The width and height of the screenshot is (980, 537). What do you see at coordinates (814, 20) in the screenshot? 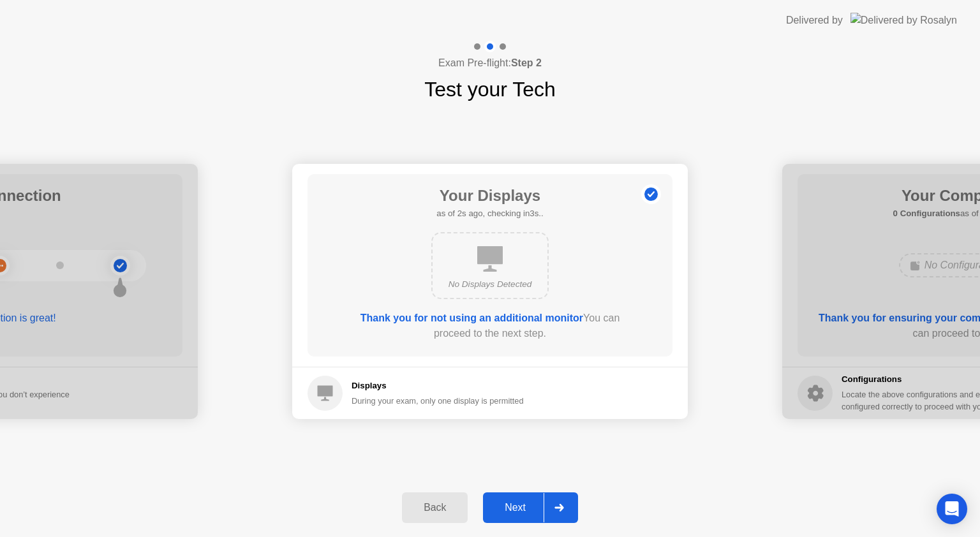
I see `div: Delivered by` at bounding box center [814, 20].